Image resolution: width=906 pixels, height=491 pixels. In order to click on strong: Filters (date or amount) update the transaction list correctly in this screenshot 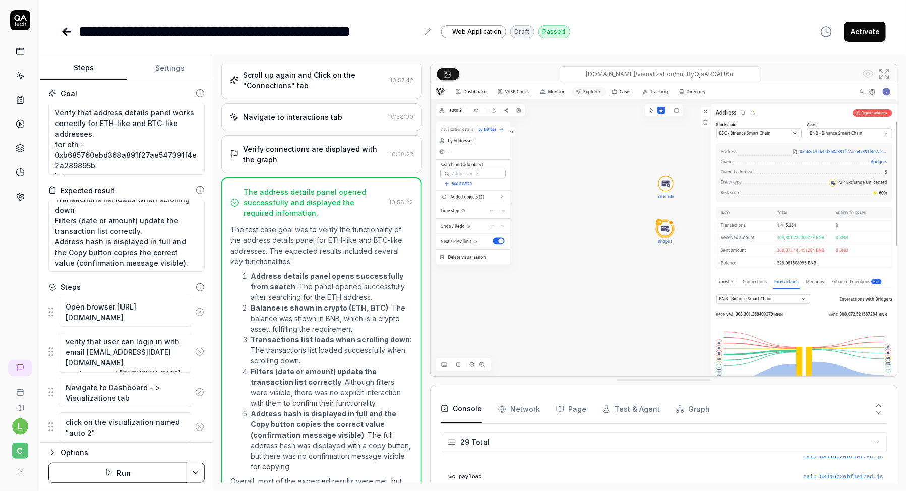, I will do `click(314, 377)`.